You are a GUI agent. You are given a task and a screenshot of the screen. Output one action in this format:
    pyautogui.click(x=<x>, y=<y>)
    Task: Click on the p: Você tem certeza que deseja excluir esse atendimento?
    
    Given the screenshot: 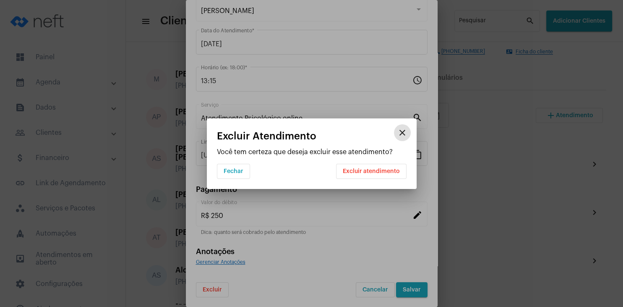 What is the action you would take?
    pyautogui.click(x=312, y=152)
    